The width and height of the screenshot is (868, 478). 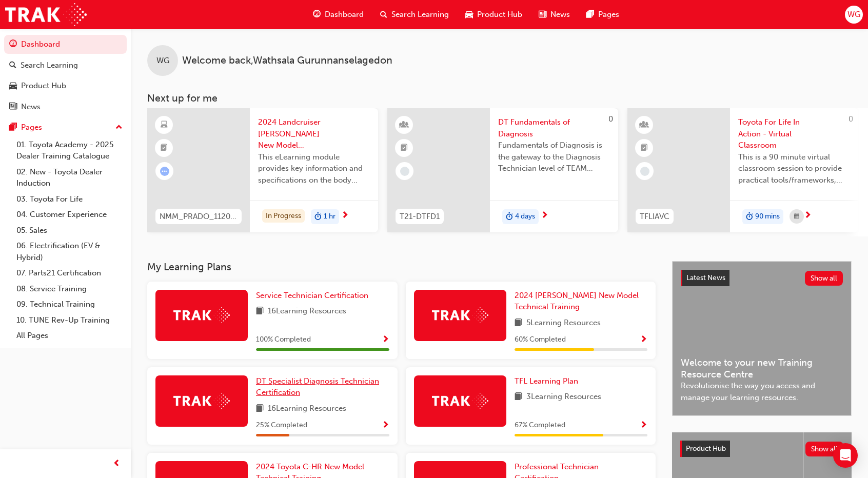 What do you see at coordinates (854, 14) in the screenshot?
I see `span: WG` at bounding box center [854, 14].